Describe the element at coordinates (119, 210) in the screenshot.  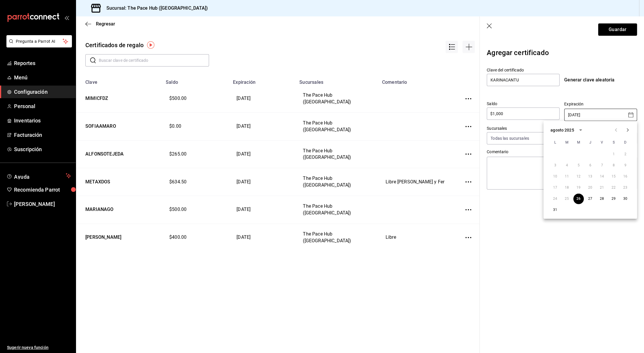
I see `td: MARIANAGO` at that location.